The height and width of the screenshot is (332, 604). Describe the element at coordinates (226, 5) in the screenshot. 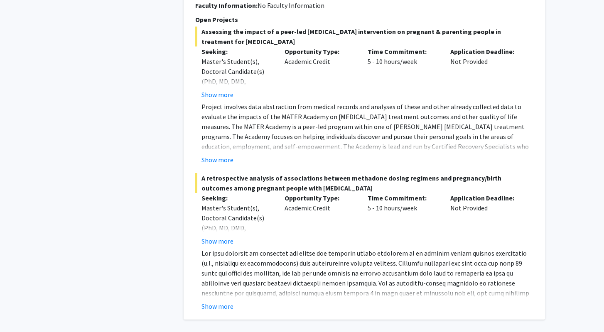

I see `b: Faculty Information:` at that location.